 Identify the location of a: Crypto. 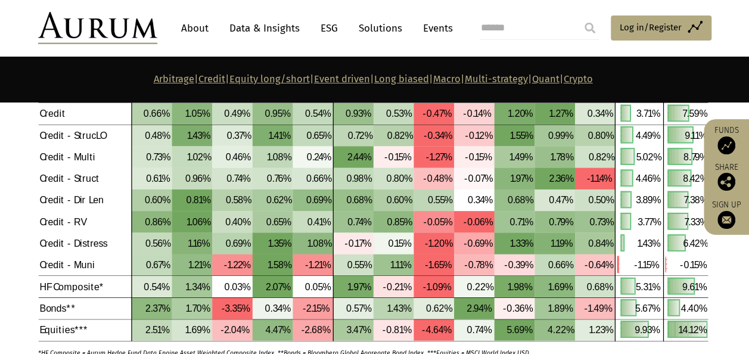
(578, 79).